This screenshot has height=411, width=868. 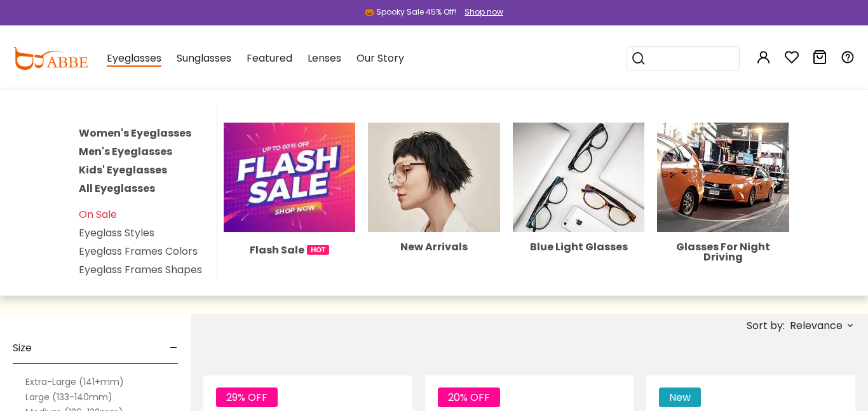 I want to click on span: Lenses, so click(x=324, y=58).